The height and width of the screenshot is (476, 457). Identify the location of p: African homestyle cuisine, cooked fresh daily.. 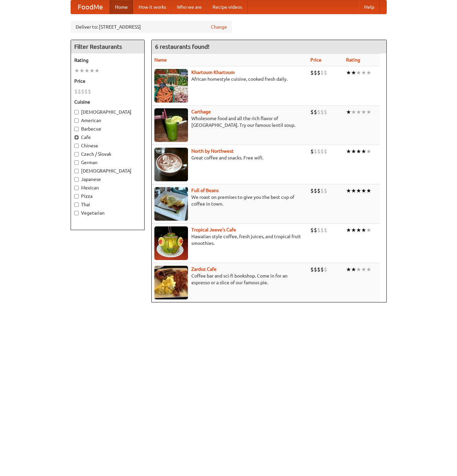
(230, 79).